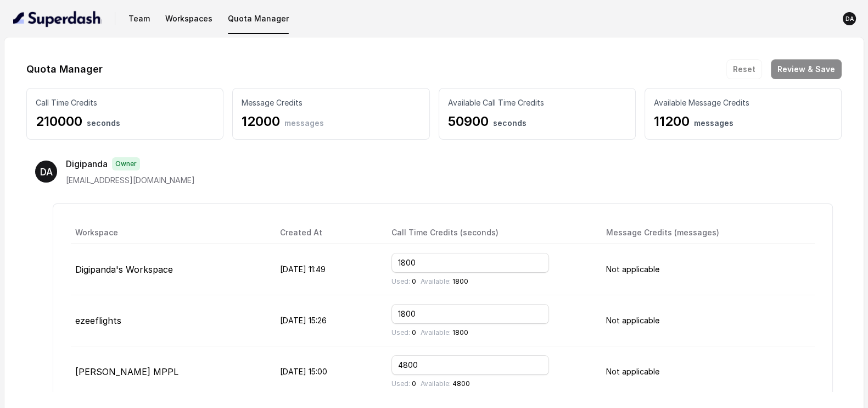  Describe the element at coordinates (258, 19) in the screenshot. I see `button: Quota Manager` at that location.